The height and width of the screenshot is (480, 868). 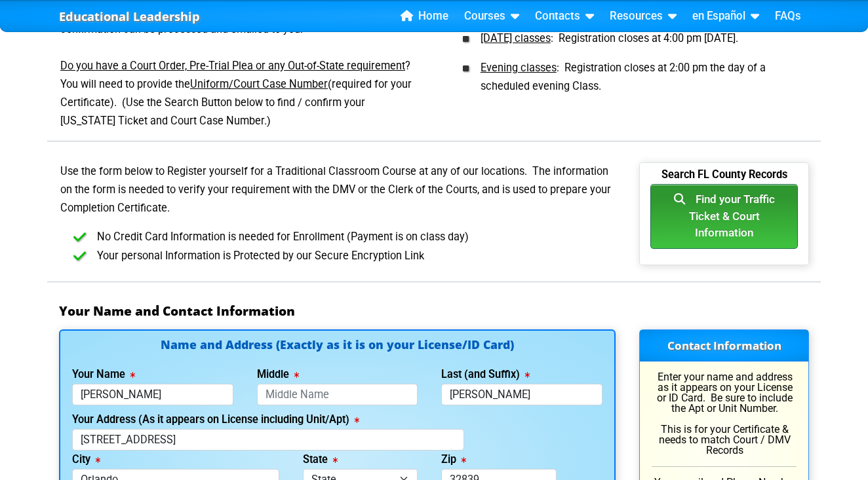 I want to click on a: en Español, so click(x=725, y=16).